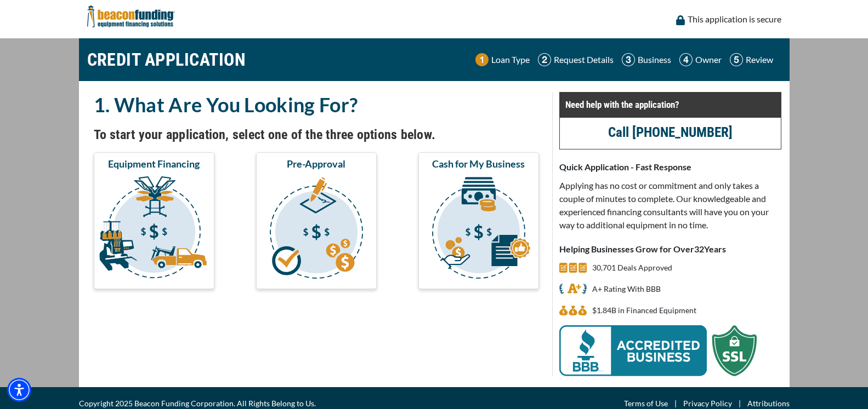  What do you see at coordinates (699, 249) in the screenshot?
I see `span: 32` at bounding box center [699, 249].